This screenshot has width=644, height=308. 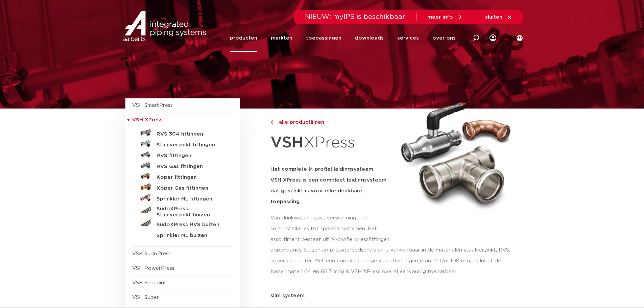 What do you see at coordinates (183, 211) in the screenshot?
I see `a: SudoXPress Staalverzinkt buizen` at bounding box center [183, 211].